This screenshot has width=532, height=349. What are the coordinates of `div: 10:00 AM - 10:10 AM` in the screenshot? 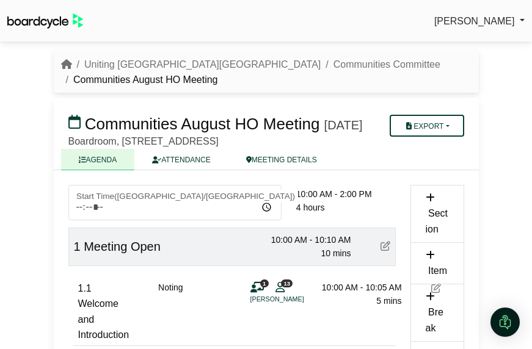 It's located at (308, 240).